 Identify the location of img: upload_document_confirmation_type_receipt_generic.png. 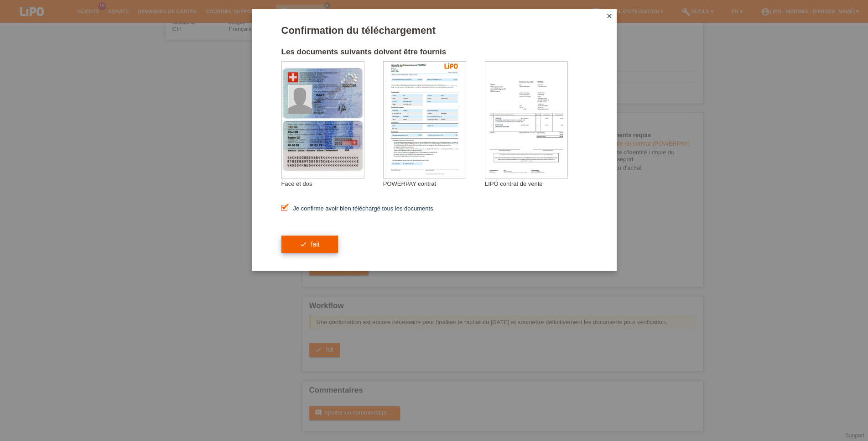
(527, 120).